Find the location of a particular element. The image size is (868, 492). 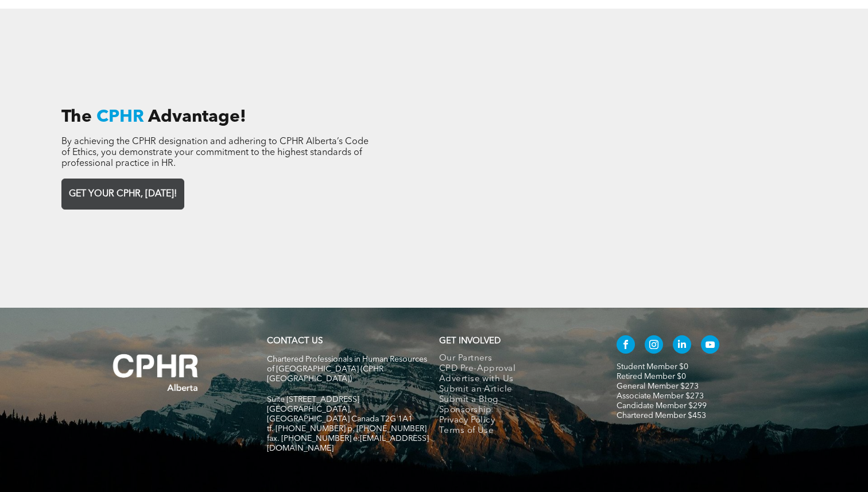

a: instagram is located at coordinates (654, 346).